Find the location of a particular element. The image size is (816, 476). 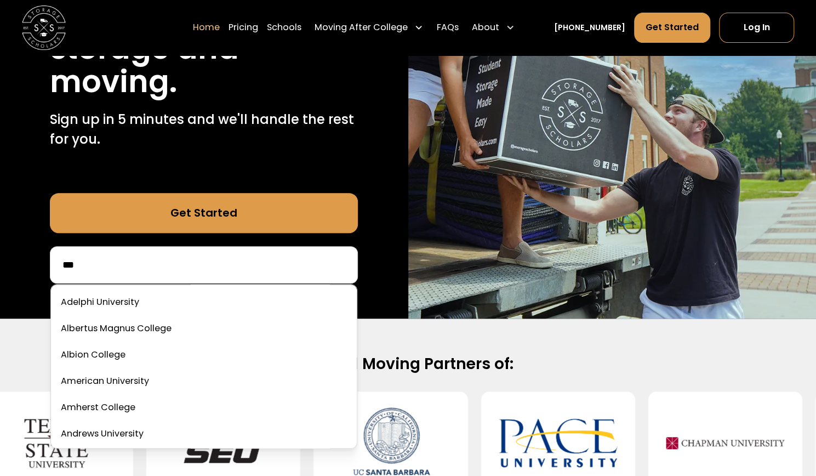

img: Storage Scholars main logo is located at coordinates (44, 27).